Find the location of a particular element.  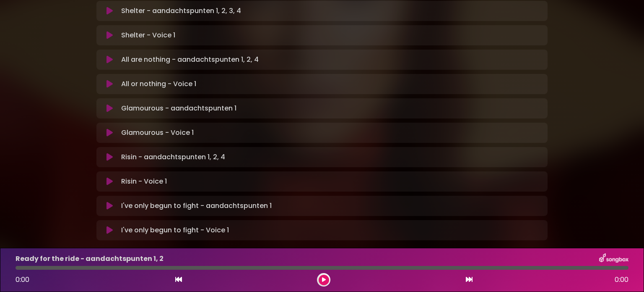

p: All are nothing - aandachtspunten 1, 2, 4 is located at coordinates (190, 59).